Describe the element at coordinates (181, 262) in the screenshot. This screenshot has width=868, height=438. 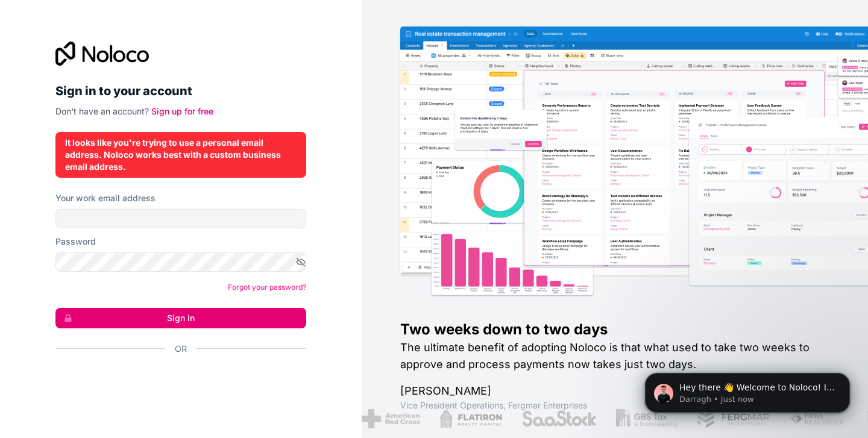
I see `input: Password` at that location.